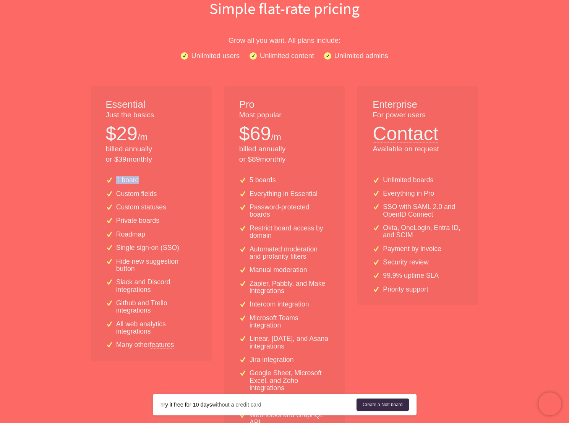 This screenshot has height=423, width=569. Describe the element at coordinates (148, 248) in the screenshot. I see `p: Single sign-on (SSO)` at that location.